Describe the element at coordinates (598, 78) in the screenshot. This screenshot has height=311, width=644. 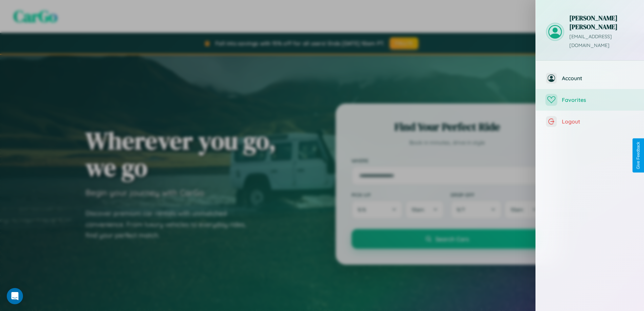
I see `span: Account` at that location.